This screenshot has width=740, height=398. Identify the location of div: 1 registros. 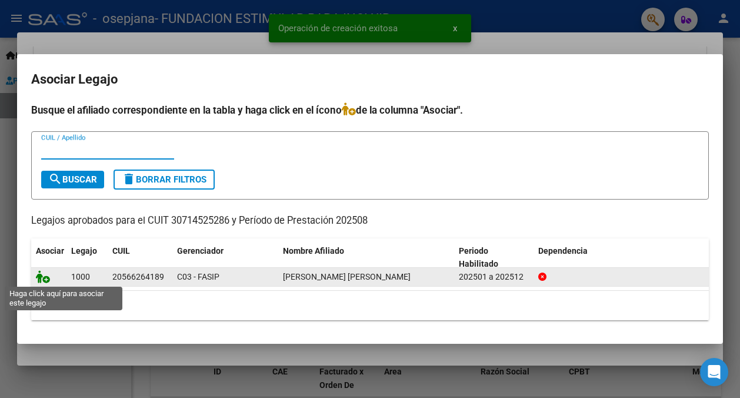
(370, 305).